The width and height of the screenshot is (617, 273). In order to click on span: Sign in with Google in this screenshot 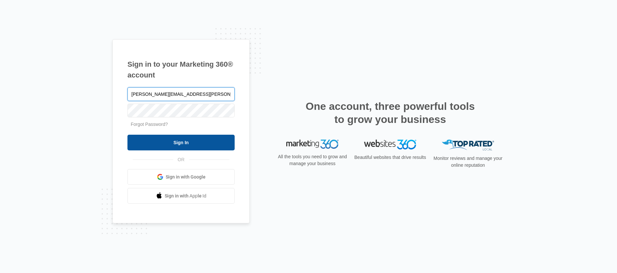, I will do `click(186, 177)`.